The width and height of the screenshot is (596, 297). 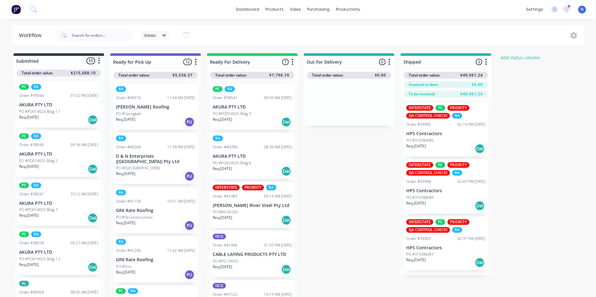 What do you see at coordinates (418, 182) in the screenshot?
I see `div: Order #39908` at bounding box center [418, 182].